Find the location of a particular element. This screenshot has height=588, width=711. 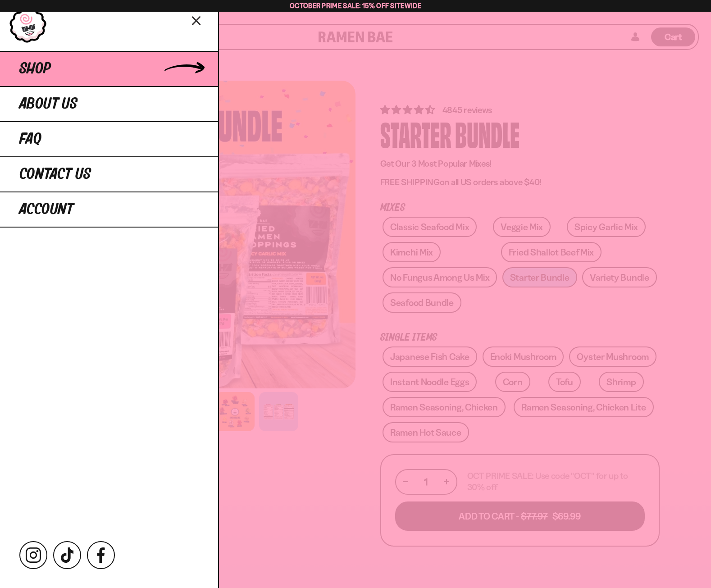

span: Contact Us is located at coordinates (55, 174).